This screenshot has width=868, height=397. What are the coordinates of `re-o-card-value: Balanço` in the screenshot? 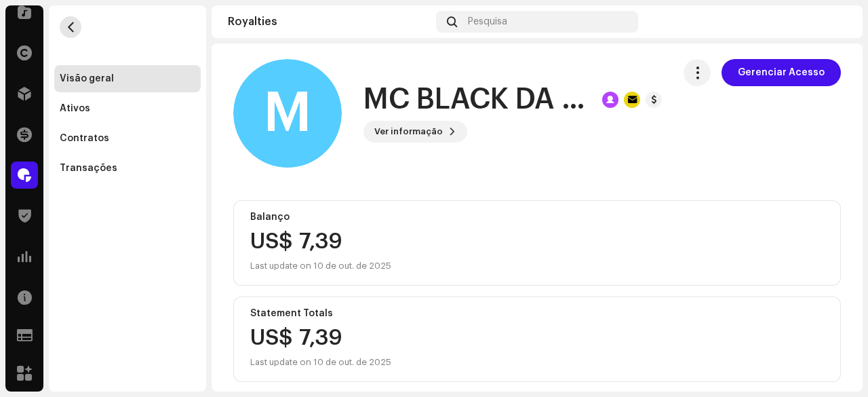 It's located at (537, 243).